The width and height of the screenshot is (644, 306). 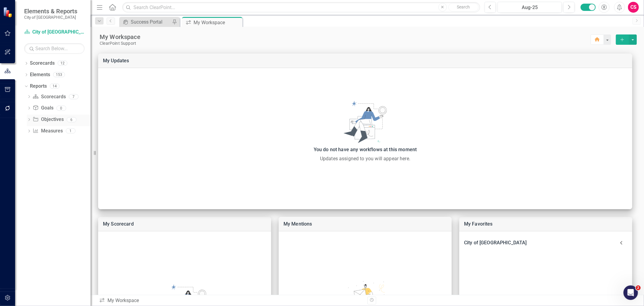 What do you see at coordinates (63, 63) in the screenshot?
I see `div: 12` at bounding box center [63, 63].